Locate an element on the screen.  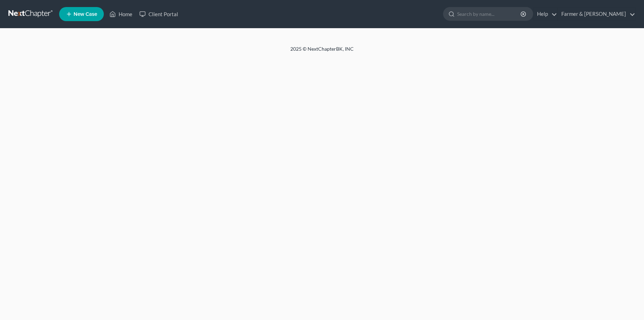
span: New Case is located at coordinates (86, 14).